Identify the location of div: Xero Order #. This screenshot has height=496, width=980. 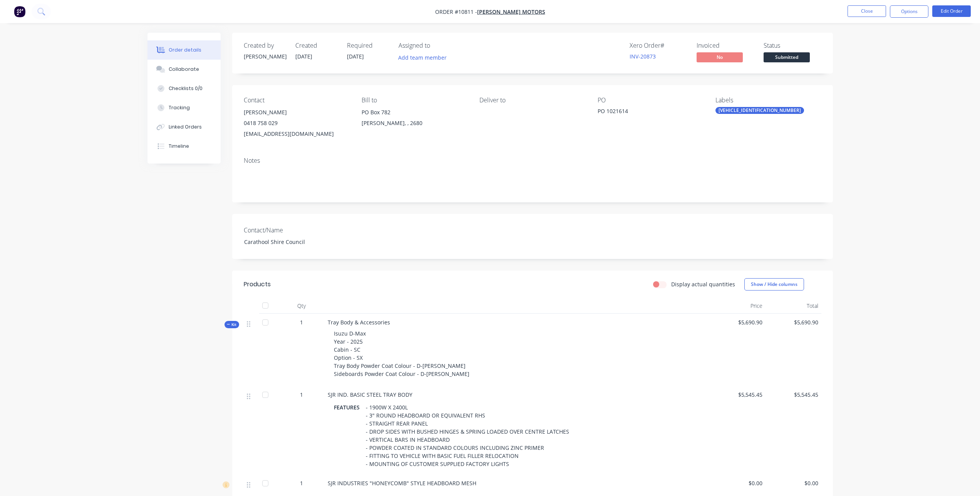
(659, 45).